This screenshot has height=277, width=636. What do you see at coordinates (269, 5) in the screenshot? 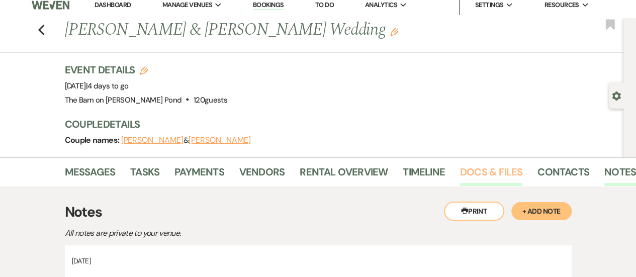
I see `a: Bookings` at bounding box center [269, 5].